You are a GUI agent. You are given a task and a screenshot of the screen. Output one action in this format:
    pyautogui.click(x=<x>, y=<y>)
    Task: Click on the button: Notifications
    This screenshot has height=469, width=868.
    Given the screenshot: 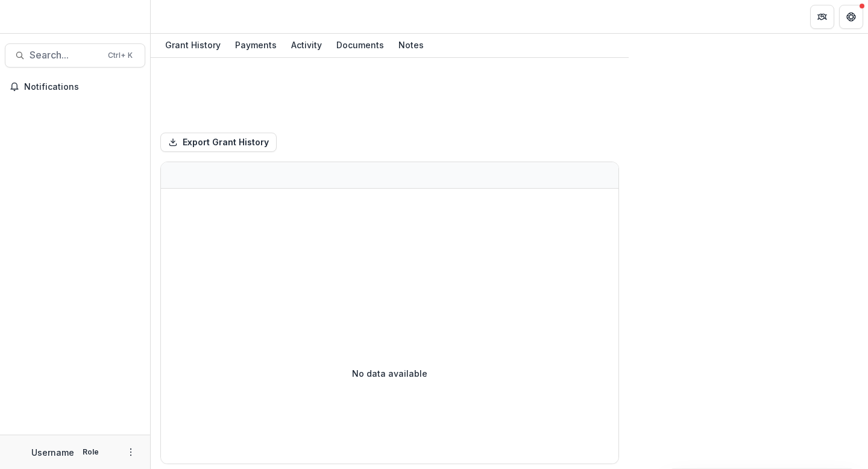 What is the action you would take?
    pyautogui.click(x=75, y=87)
    